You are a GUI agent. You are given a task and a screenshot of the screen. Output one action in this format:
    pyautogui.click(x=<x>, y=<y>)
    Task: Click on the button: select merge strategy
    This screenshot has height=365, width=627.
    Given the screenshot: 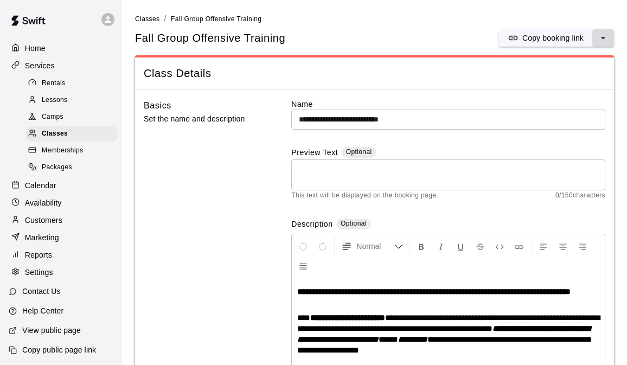 What is the action you would take?
    pyautogui.click(x=603, y=38)
    